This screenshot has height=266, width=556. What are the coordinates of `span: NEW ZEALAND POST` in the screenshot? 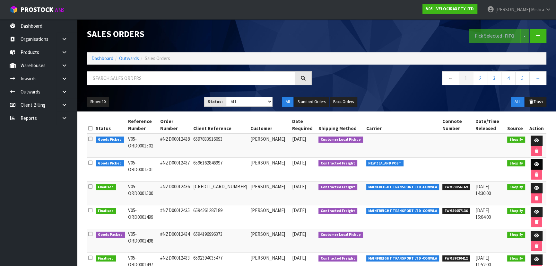 It's located at (385, 163).